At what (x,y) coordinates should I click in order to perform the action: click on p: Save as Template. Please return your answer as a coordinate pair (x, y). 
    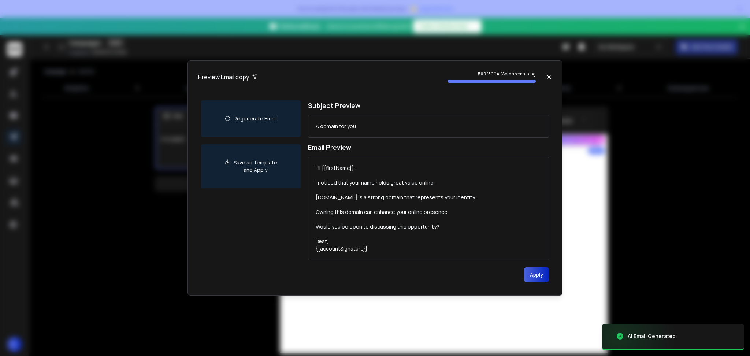
    Looking at the image, I should click on (255, 163).